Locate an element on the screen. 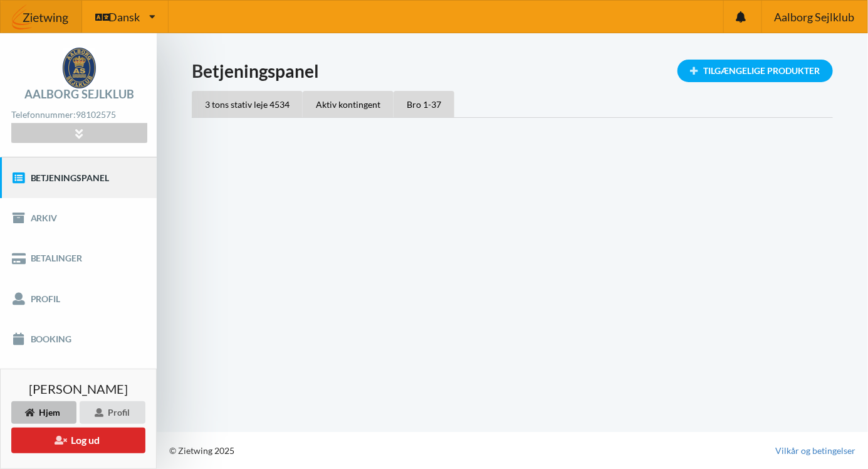  div: 3 tons stativ leje 4534 is located at coordinates (247, 104).